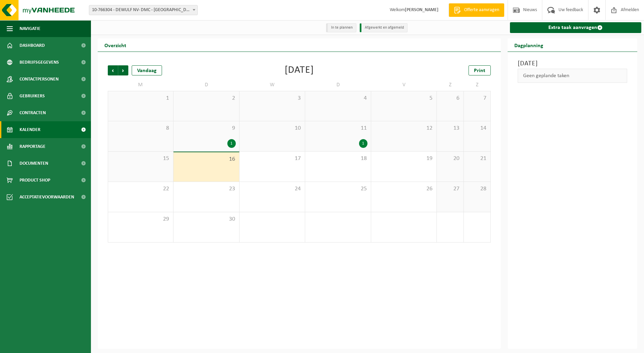 This screenshot has width=644, height=353. What do you see at coordinates (206, 128) in the screenshot?
I see `span: 9` at bounding box center [206, 128].